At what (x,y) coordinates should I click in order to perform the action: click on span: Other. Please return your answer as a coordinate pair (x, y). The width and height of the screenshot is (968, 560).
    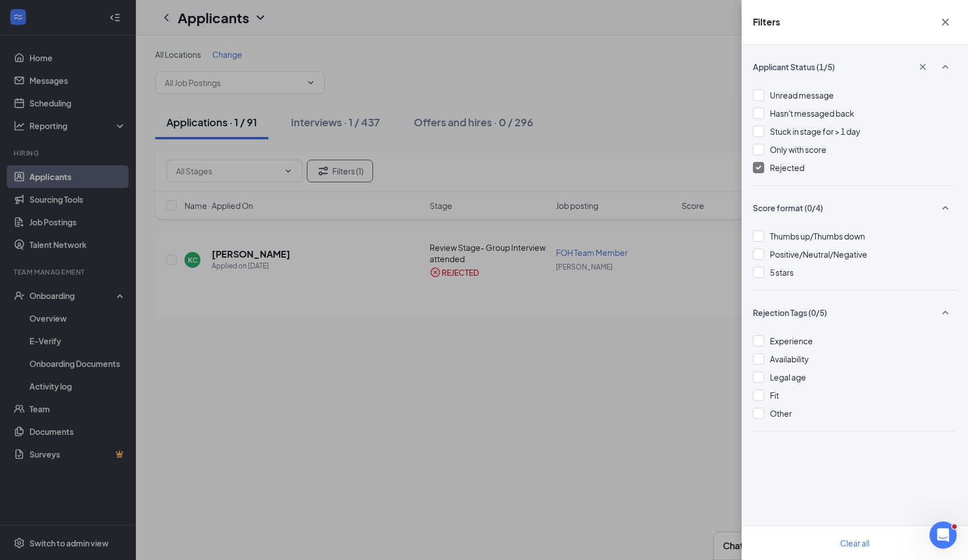
    Looking at the image, I should click on (781, 413).